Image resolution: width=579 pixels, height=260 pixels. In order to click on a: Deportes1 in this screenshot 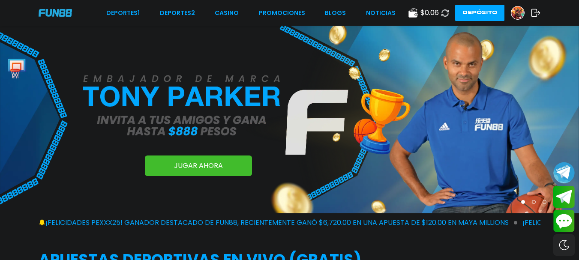, I will do `click(123, 13)`.